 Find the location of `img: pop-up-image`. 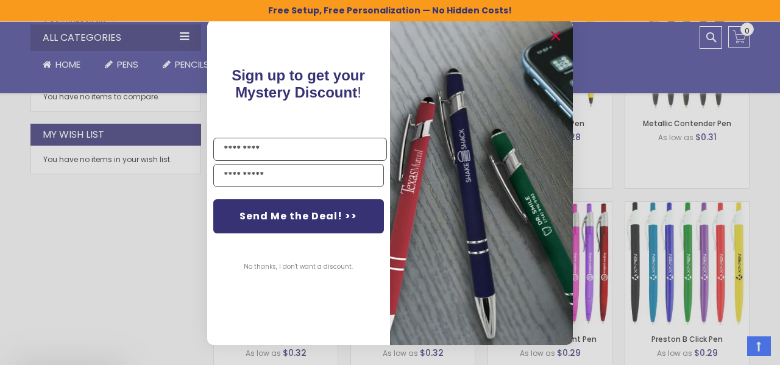

img: pop-up-image is located at coordinates (482, 182).